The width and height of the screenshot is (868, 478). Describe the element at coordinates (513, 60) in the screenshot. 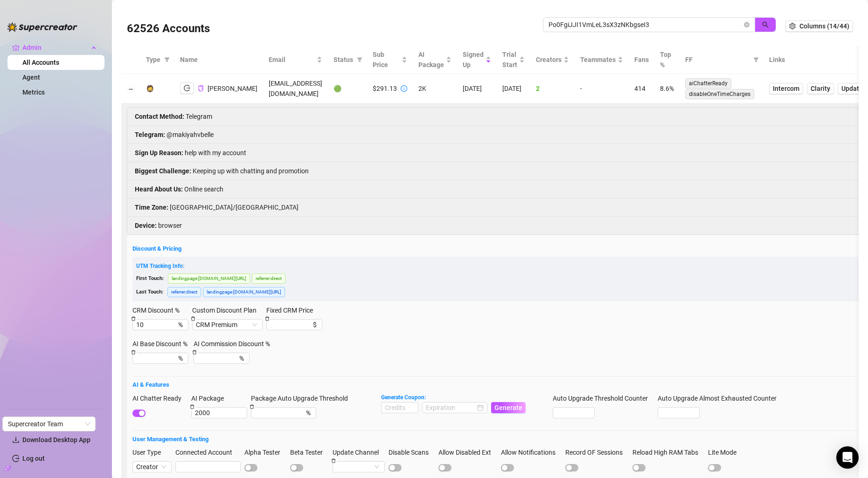

I see `th: Trial Start` at that location.